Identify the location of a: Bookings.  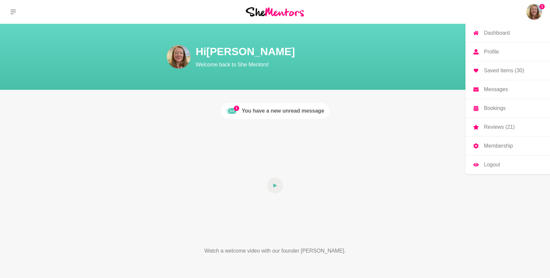
(507, 108).